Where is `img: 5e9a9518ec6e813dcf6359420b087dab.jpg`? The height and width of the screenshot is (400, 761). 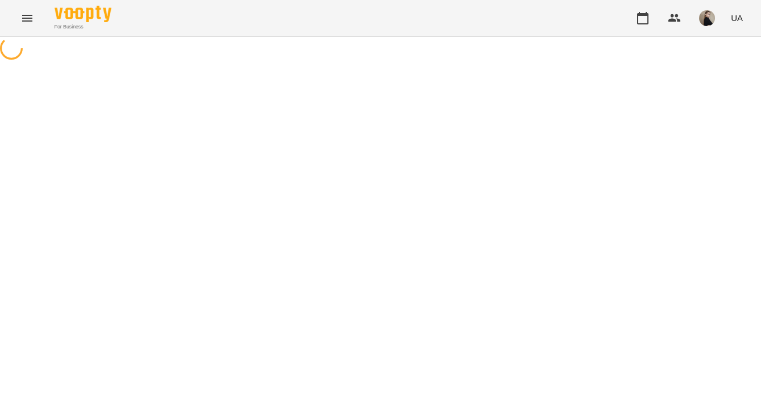
img: 5e9a9518ec6e813dcf6359420b087dab.jpg is located at coordinates (707, 18).